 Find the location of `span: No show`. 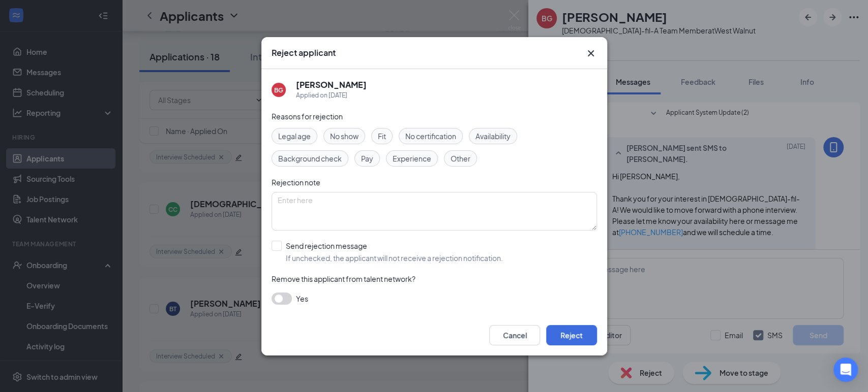

span: No show is located at coordinates (344, 136).